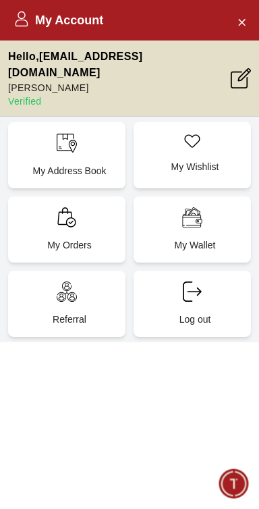  What do you see at coordinates (120, 101) in the screenshot?
I see `p: Verified` at bounding box center [120, 101].